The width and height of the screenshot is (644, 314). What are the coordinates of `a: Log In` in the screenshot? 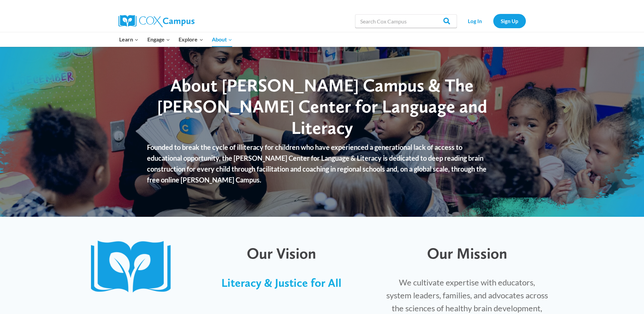 It's located at (475, 21).